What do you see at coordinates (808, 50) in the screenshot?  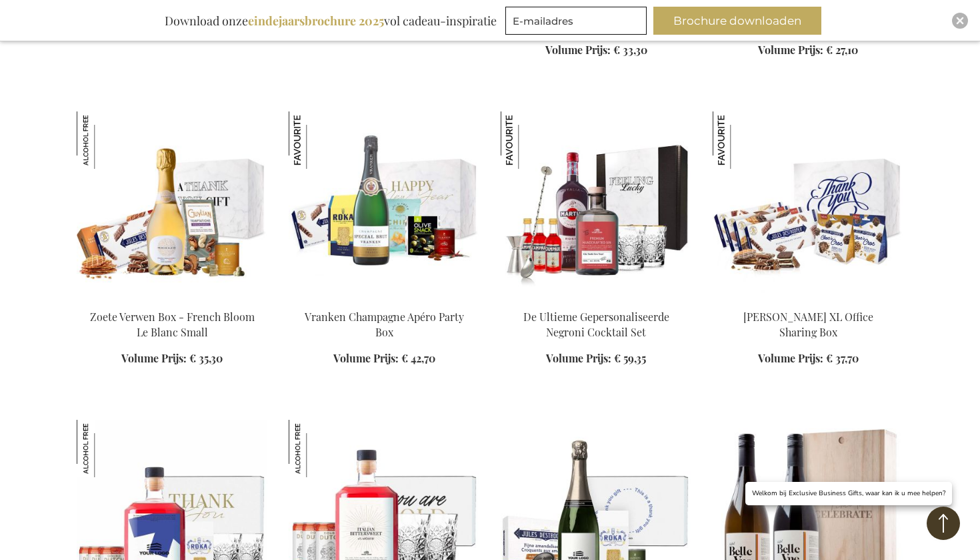 I see `a: Volume Prijs: € 27,10` at bounding box center [808, 50].